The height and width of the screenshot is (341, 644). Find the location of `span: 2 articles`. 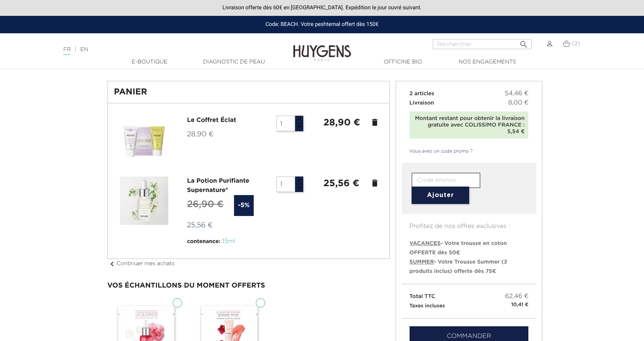

span: 2 articles is located at coordinates (422, 94).